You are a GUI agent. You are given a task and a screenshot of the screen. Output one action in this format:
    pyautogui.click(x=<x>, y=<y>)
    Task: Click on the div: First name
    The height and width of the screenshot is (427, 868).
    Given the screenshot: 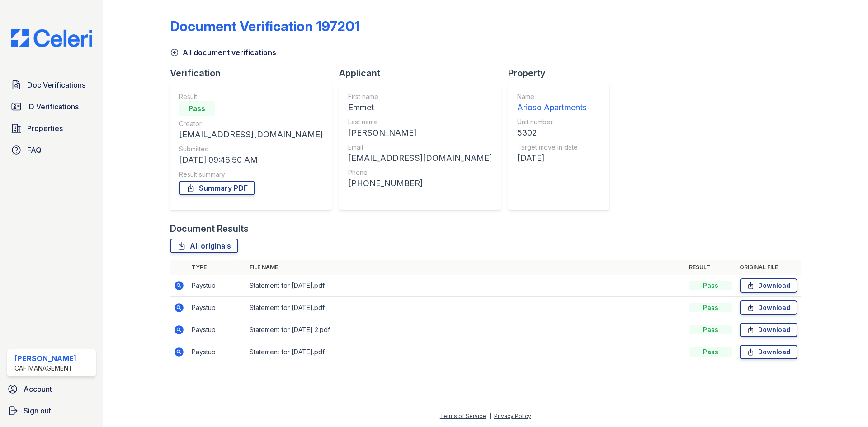 What is the action you would take?
    pyautogui.click(x=420, y=96)
    